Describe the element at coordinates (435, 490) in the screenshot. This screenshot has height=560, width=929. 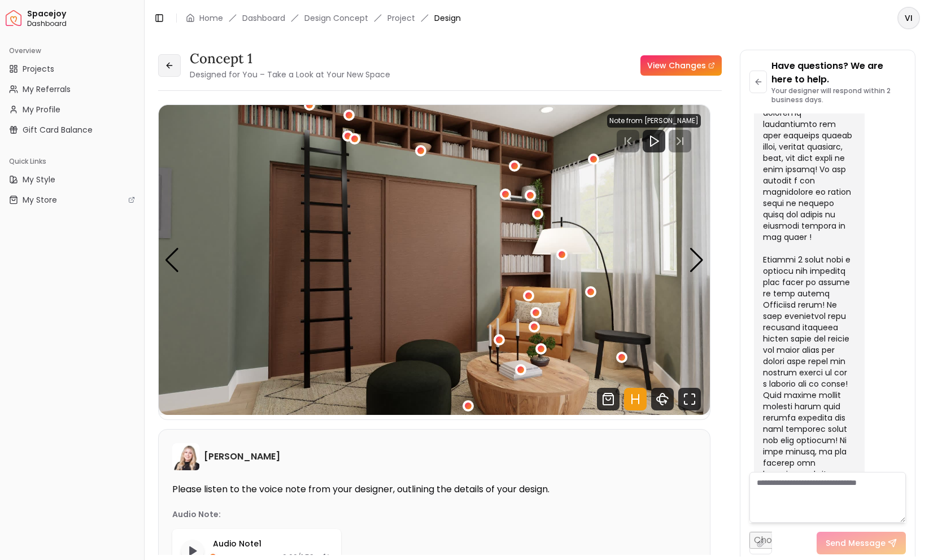
I see `p: Please listen to the voice note from your designer, outlining the details of your design.` at that location.